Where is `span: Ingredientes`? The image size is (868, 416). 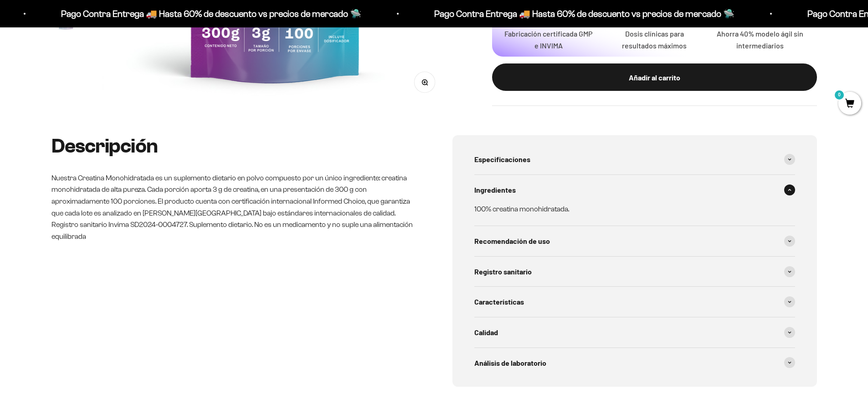
span: Ingredientes is located at coordinates (495, 190).